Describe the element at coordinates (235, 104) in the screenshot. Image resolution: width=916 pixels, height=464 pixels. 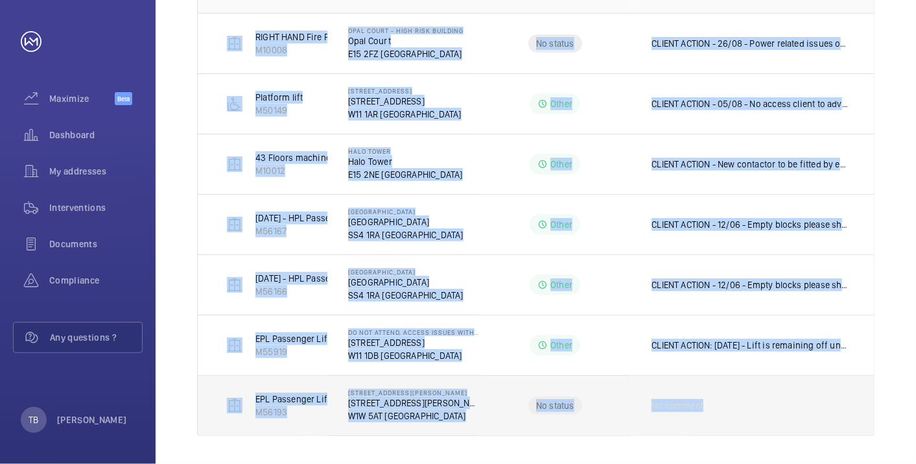
I see `img: platform_lift.svg` at that location.